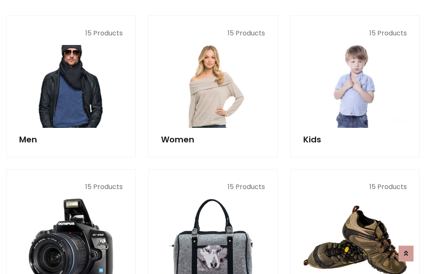 The width and height of the screenshot is (426, 274). I want to click on h5: Women, so click(213, 139).